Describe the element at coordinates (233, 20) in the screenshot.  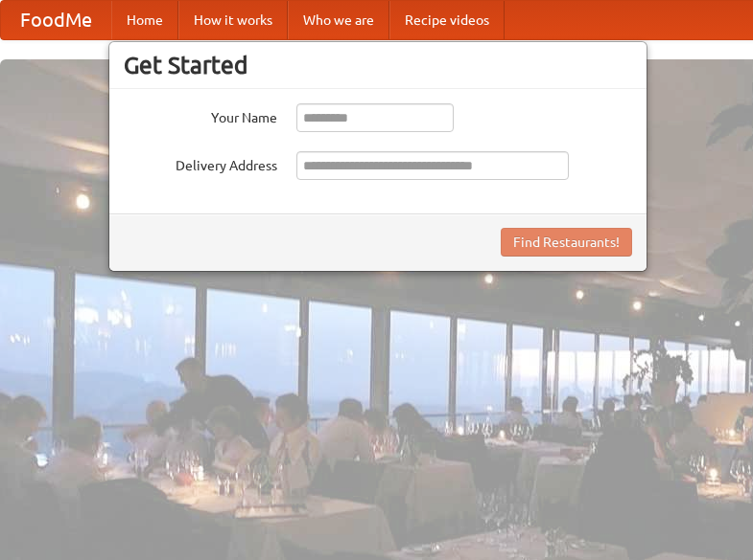
I see `a: How it works` at that location.